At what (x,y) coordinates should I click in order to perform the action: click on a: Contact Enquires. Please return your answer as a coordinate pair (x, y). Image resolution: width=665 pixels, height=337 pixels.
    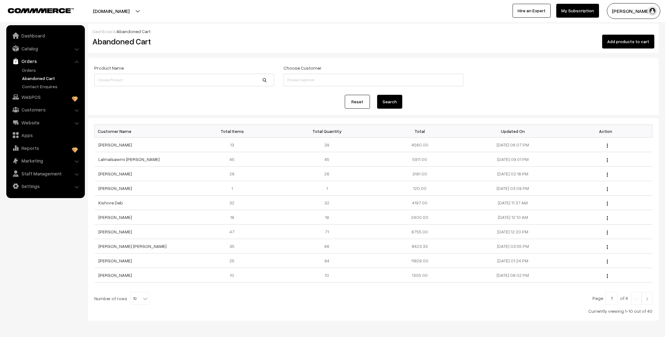
    Looking at the image, I should click on (52, 86).